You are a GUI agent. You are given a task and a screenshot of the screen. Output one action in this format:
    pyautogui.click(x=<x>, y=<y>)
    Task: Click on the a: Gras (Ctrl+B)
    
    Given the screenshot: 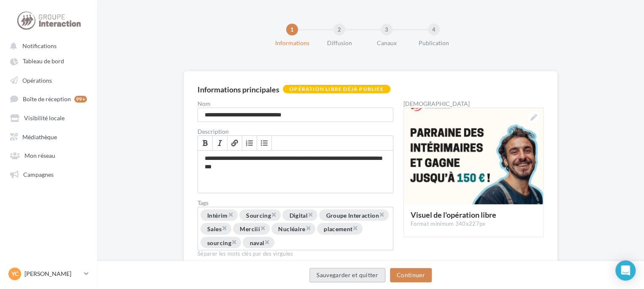 What is the action you would take?
    pyautogui.click(x=205, y=143)
    